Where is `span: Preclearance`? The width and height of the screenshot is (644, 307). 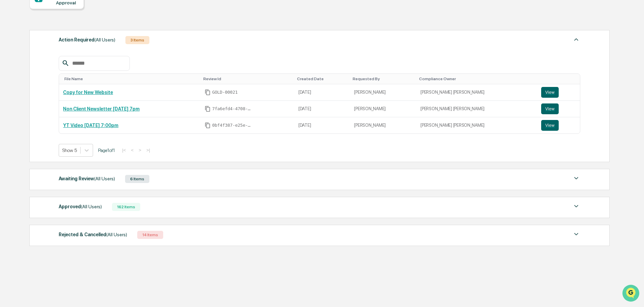 span: Preclearance is located at coordinates (28, 141).